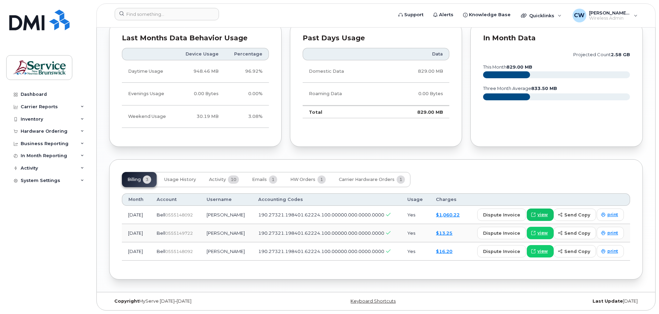  Describe the element at coordinates (127, 301) in the screenshot. I see `strong: Copyright` at that location.